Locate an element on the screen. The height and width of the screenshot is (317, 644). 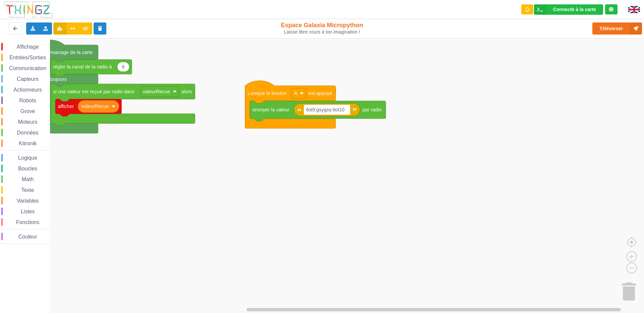
text: 6 is located at coordinates (123, 67).